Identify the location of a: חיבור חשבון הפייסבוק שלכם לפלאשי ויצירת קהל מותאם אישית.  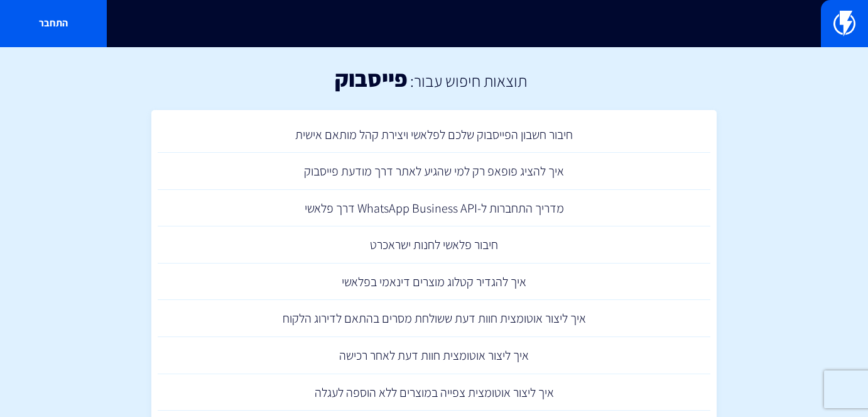
(434, 135).